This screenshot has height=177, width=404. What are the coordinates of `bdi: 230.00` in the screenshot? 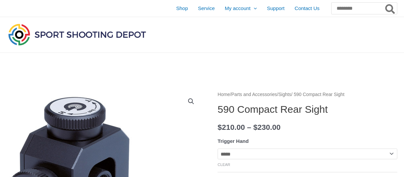 It's located at (267, 127).